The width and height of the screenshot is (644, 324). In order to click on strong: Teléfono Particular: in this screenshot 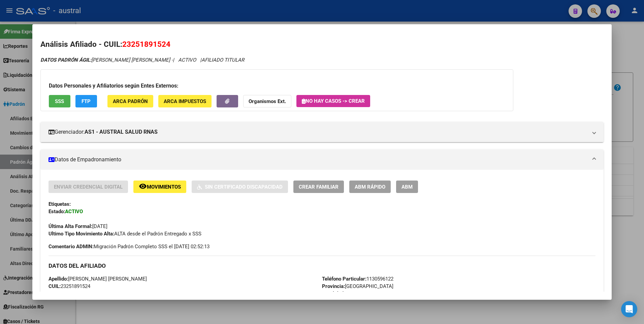, I will do `click(344, 279)`.